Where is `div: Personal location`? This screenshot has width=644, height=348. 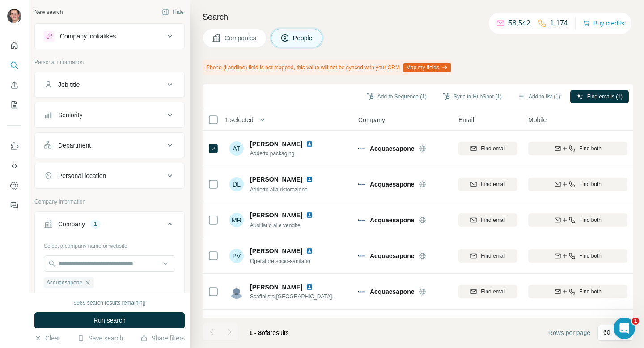 div: Personal location is located at coordinates (82, 176).